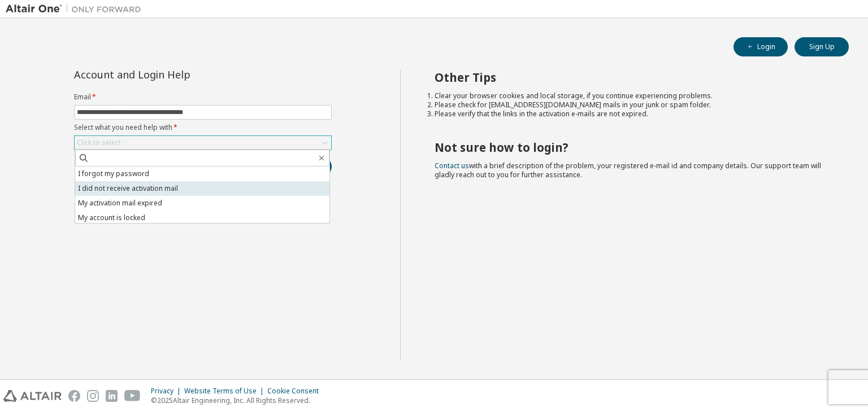 The image size is (868, 412). Describe the element at coordinates (167, 391) in the screenshot. I see `div: Privacy` at that location.